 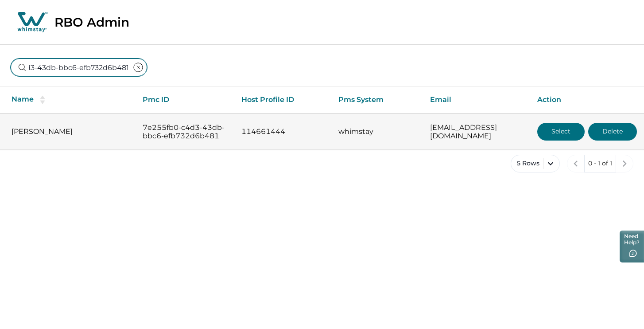 I want to click on th: Email, so click(x=477, y=100).